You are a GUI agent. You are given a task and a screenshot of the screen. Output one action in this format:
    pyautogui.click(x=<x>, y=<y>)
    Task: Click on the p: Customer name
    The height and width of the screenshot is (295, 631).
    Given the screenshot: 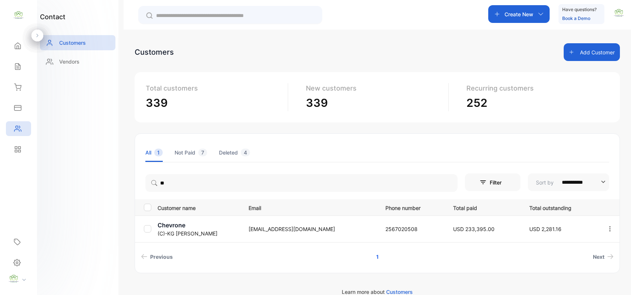 What is the action you would take?
    pyautogui.click(x=198, y=207)
    